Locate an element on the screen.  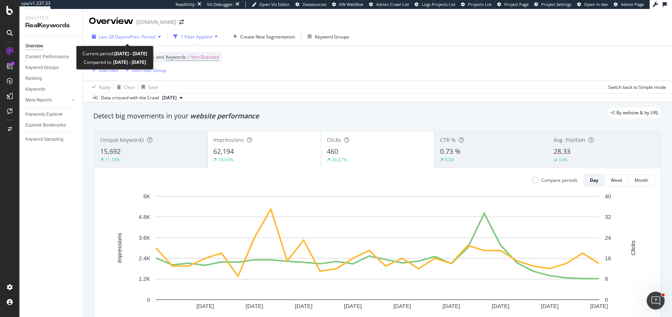
div: Compared to: is located at coordinates (115, 62).